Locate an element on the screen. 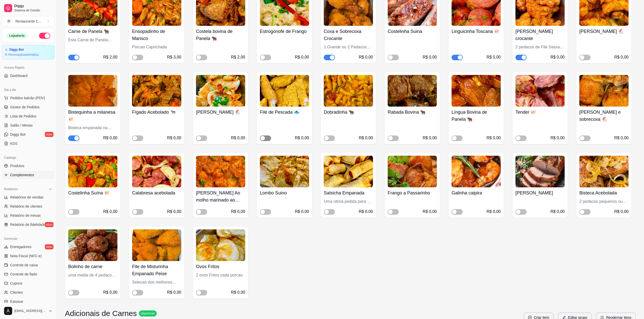  h4: Dobradinha 🐂 is located at coordinates (349, 112).